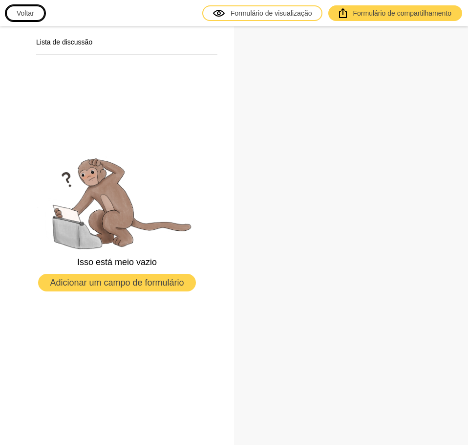  What do you see at coordinates (271, 13) in the screenshot?
I see `font: Formulário de visualização` at bounding box center [271, 13].